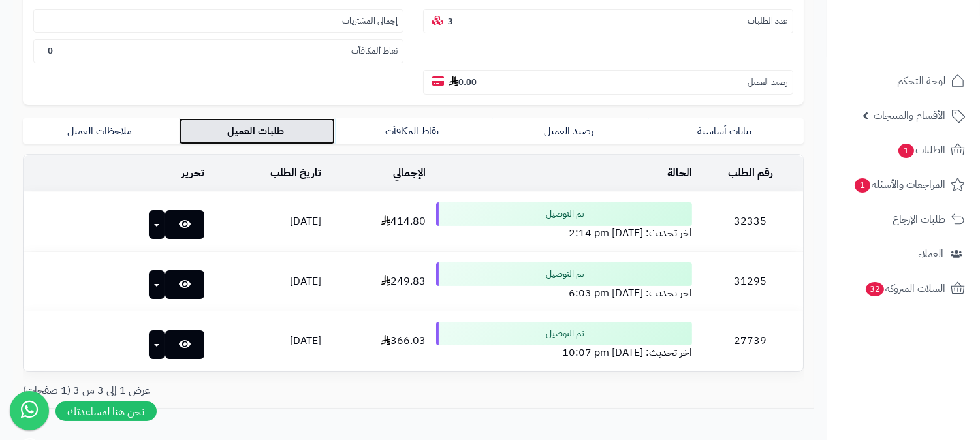  Describe the element at coordinates (379, 281) in the screenshot. I see `td: 249.83` at that location.